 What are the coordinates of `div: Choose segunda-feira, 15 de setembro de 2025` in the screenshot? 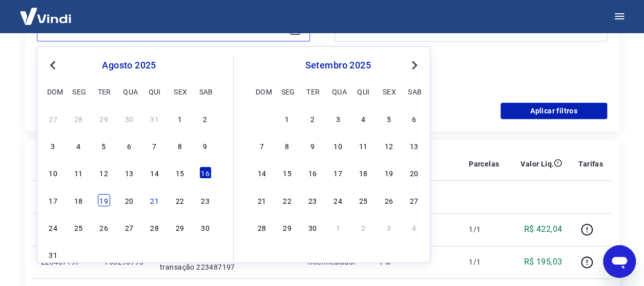 It's located at (286, 173).